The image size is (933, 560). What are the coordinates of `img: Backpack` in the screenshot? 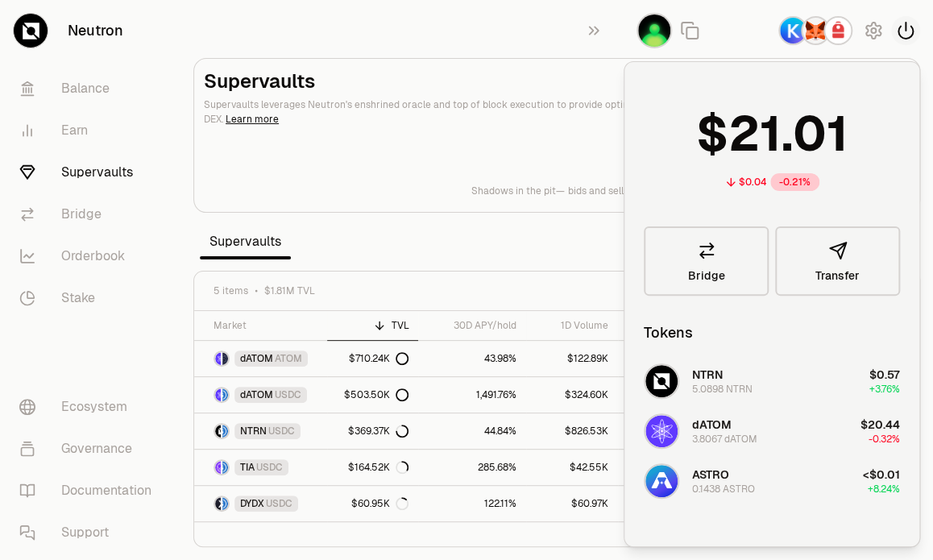 It's located at (838, 31).